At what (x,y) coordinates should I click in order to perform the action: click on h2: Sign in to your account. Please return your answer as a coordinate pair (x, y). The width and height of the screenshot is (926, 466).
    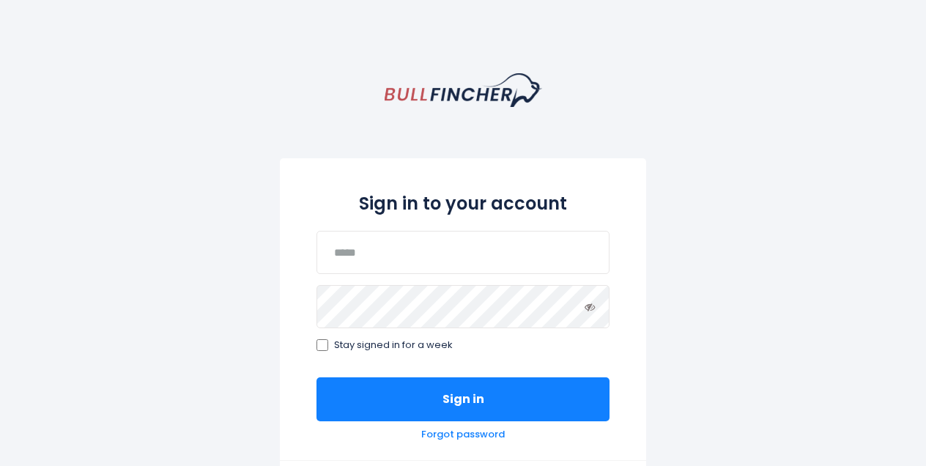
    Looking at the image, I should click on (463, 203).